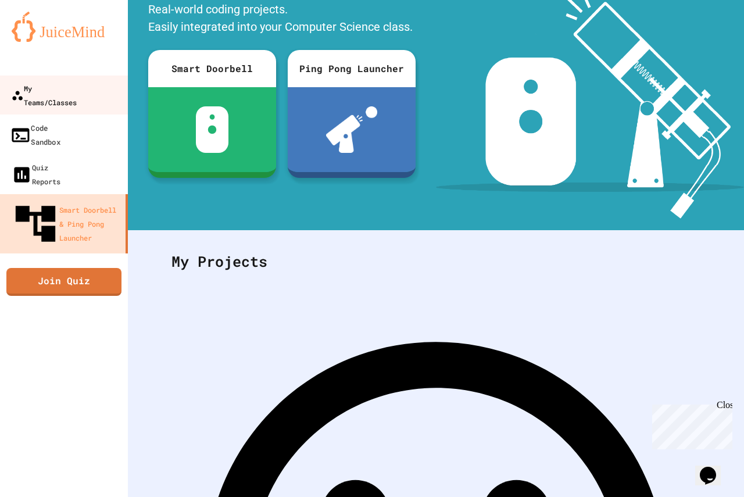  What do you see at coordinates (212, 69) in the screenshot?
I see `div: Smart Doorbell` at bounding box center [212, 69].